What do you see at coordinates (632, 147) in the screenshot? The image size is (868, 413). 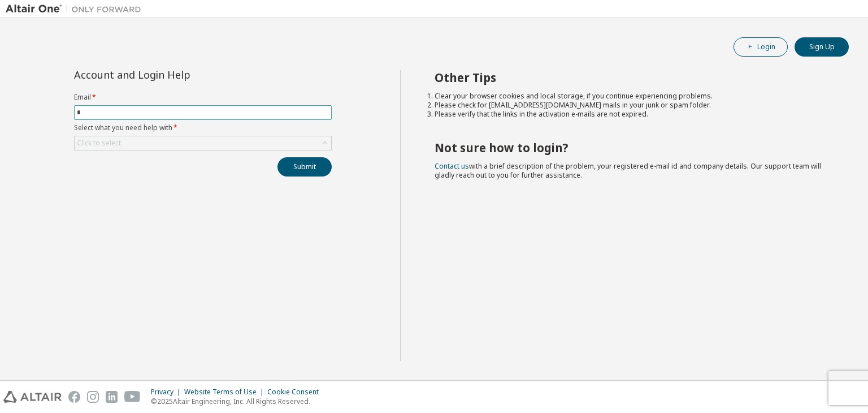 I see `h2: Not sure how to login?` at bounding box center [632, 147].